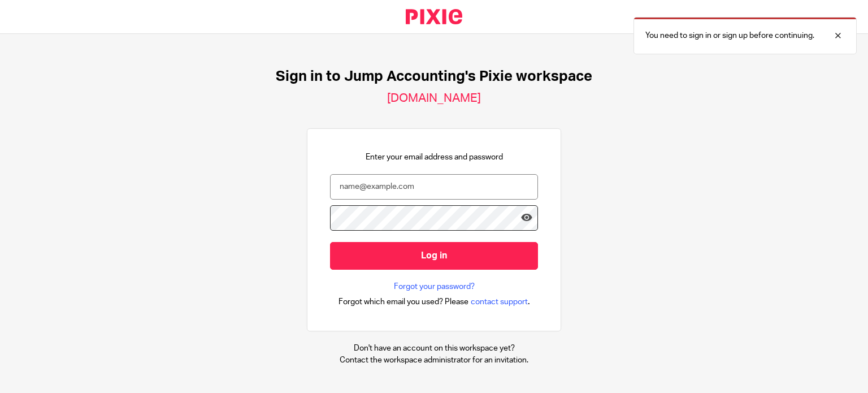  Describe the element at coordinates (434, 286) in the screenshot. I see `a: Forgot your password?` at that location.